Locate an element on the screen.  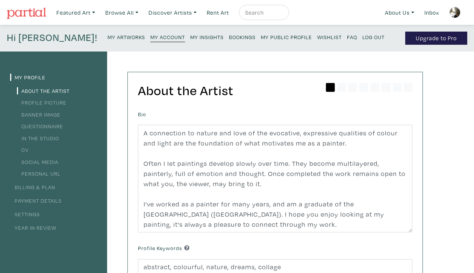
label: Profile Keywords is located at coordinates (164, 248).